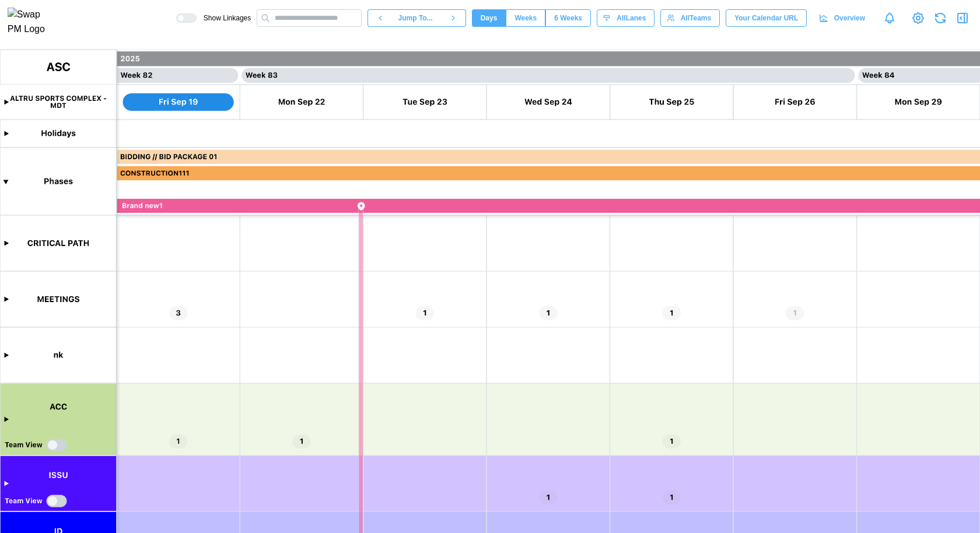 The image size is (980, 533). Describe the element at coordinates (766, 18) in the screenshot. I see `button: Your Calendar URL` at that location.